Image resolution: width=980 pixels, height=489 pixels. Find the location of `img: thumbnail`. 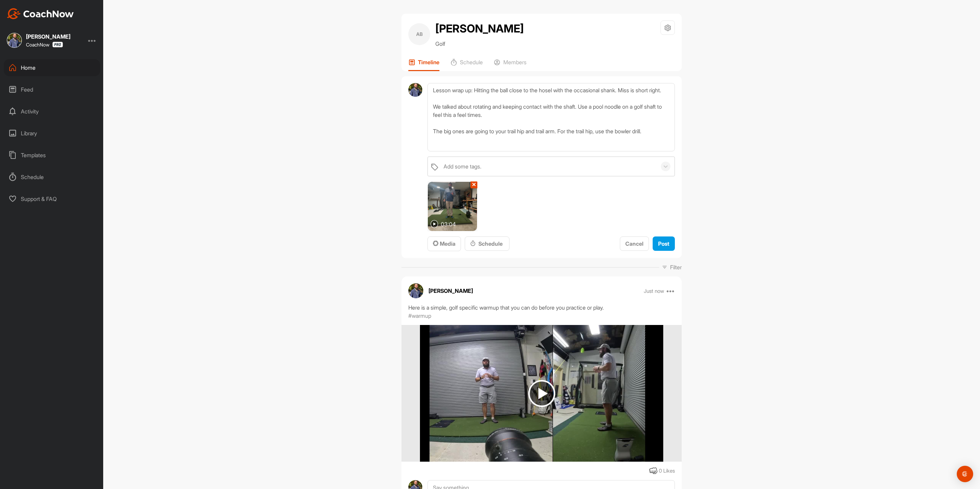

img: thumbnail is located at coordinates (452, 207).